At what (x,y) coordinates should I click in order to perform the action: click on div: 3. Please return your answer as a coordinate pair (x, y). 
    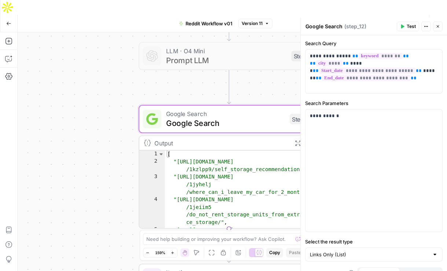
    Looking at the image, I should click on (152, 185).